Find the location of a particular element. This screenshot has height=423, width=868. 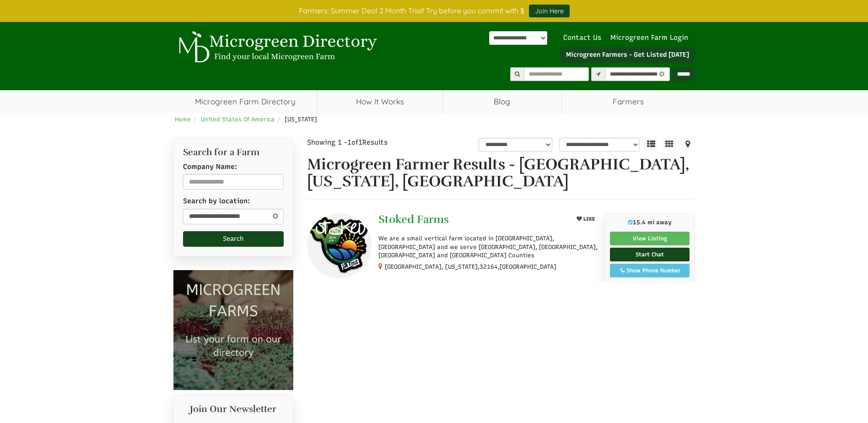

a: View Listing is located at coordinates (649, 238).